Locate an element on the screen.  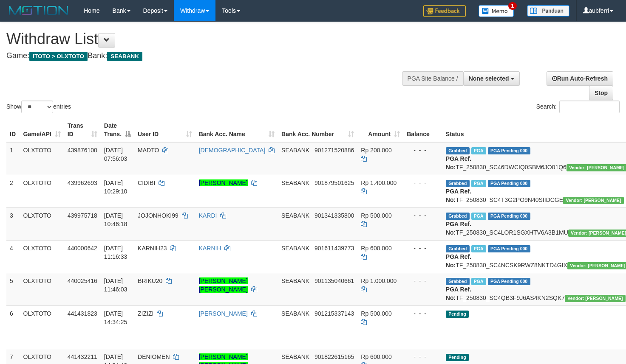
span: ZIZIZI is located at coordinates (145, 314).